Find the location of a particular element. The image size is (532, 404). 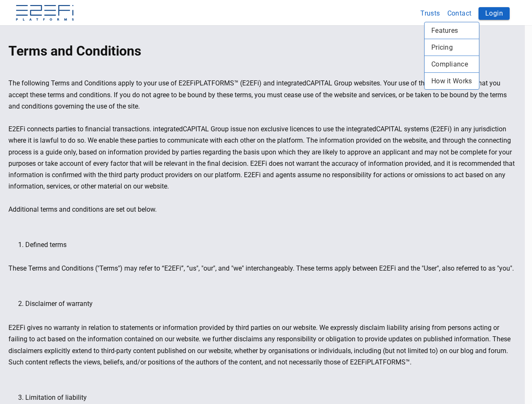

span: Compliance is located at coordinates (451, 64).